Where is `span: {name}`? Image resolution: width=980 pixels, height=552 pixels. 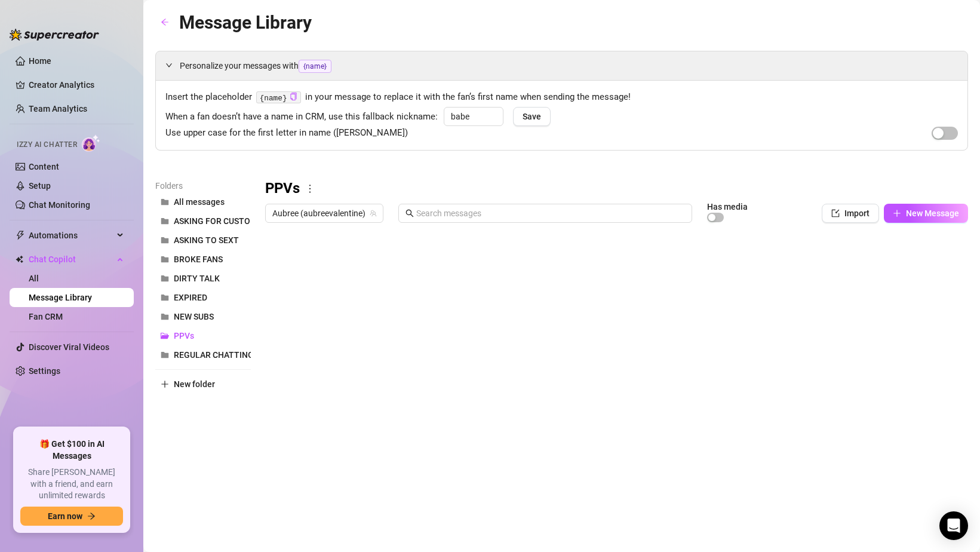
span: {name} is located at coordinates (315, 66).